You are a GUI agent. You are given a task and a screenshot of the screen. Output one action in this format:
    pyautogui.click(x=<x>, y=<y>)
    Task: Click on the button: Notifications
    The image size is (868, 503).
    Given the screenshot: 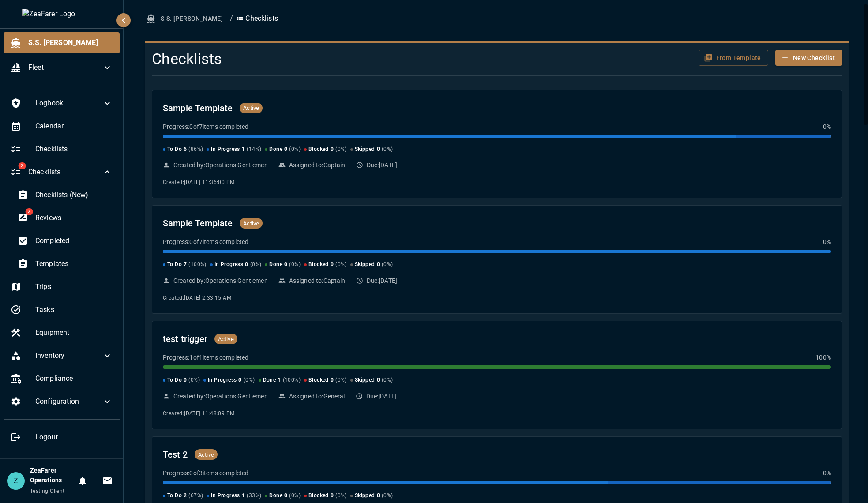 What is the action you would take?
    pyautogui.click(x=82, y=481)
    